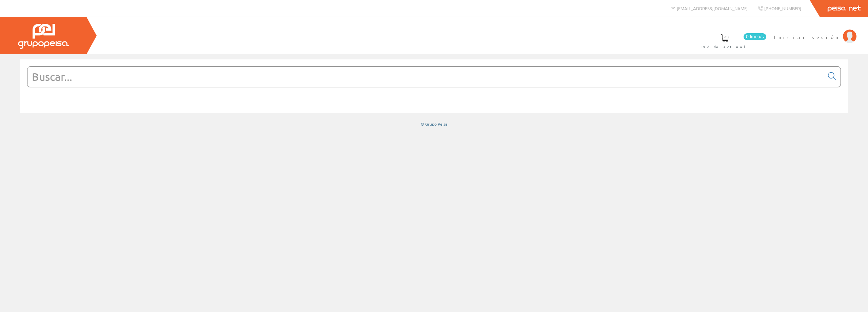 Image resolution: width=868 pixels, height=312 pixels. What do you see at coordinates (425, 77) in the screenshot?
I see `input: Buscar...` at bounding box center [425, 77].